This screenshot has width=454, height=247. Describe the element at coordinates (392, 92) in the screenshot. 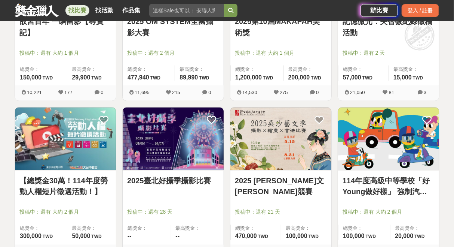

I see `span: 81` at that location.